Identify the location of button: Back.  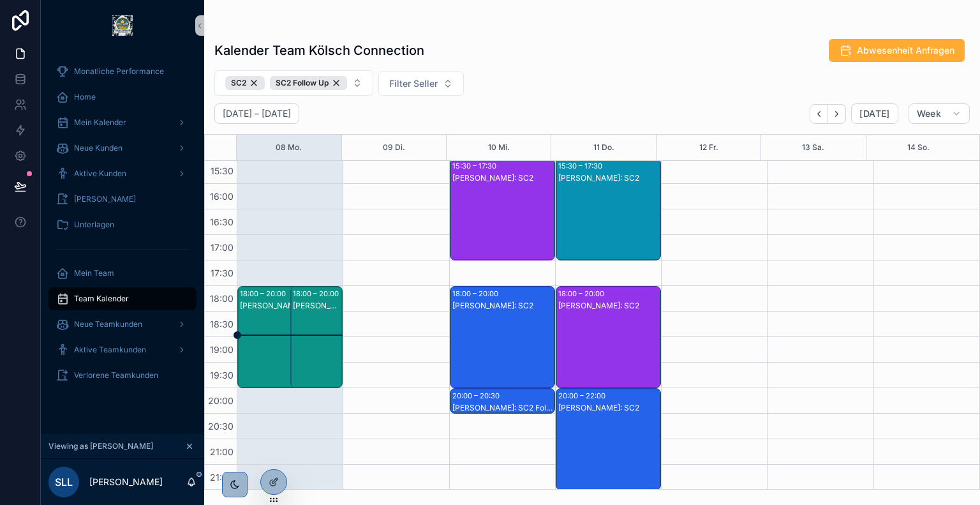
(819, 114).